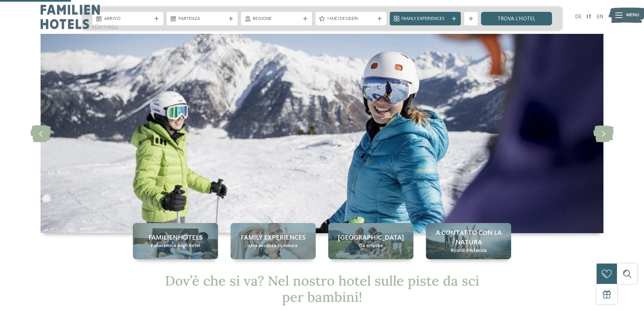 The image size is (644, 311). Describe the element at coordinates (175, 241) in the screenshot. I see `a: Hotel sulle piste da sci per bambini: divertimento senza confini Familienhotels Panoramica degli ...` at that location.